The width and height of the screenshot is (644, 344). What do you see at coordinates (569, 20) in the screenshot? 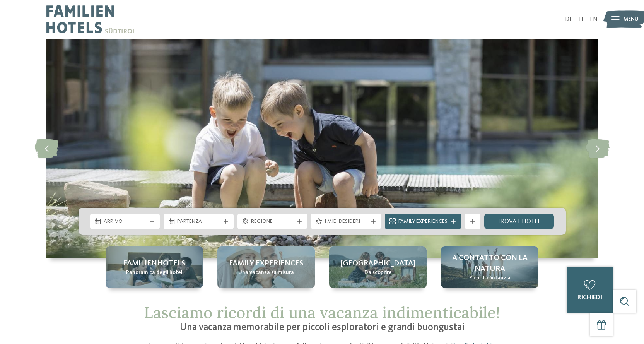
I see `a: DE` at bounding box center [569, 20].